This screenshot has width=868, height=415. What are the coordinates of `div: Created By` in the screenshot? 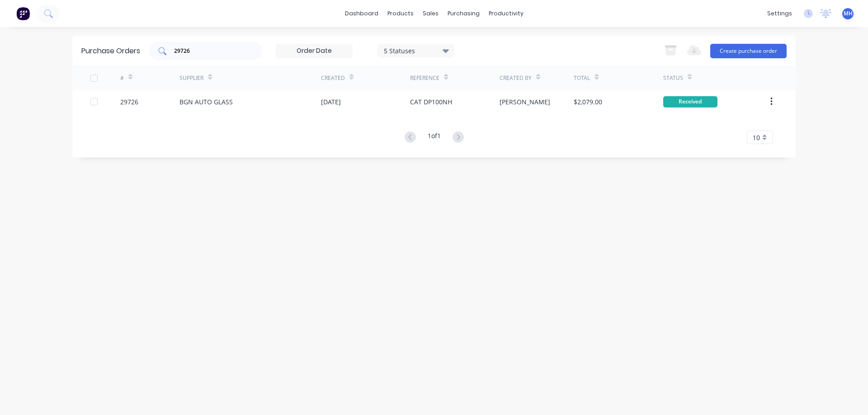 It's located at (515, 78).